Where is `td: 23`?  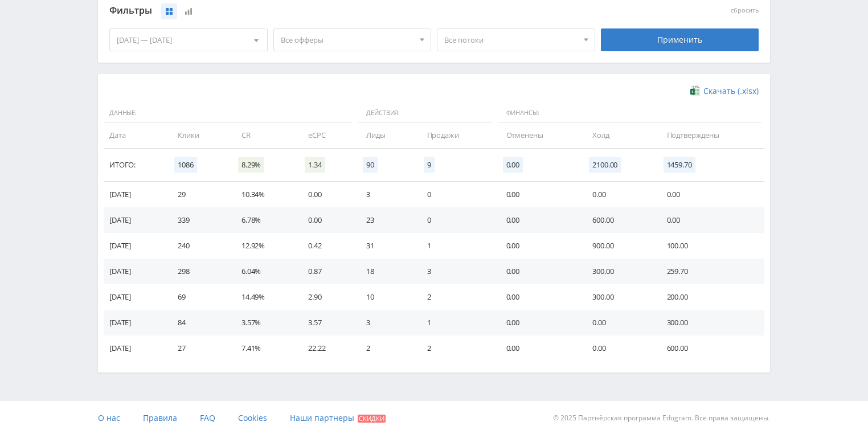
td: 23 is located at coordinates (385, 220).